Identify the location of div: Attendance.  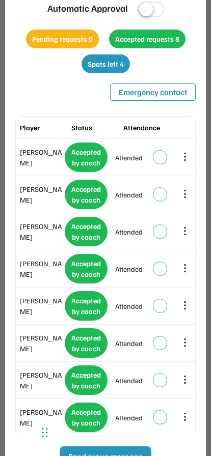
(148, 127).